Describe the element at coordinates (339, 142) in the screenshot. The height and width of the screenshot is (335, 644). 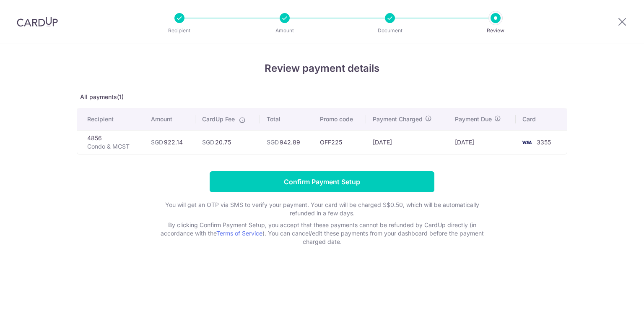
I see `td: OFF225` at that location.